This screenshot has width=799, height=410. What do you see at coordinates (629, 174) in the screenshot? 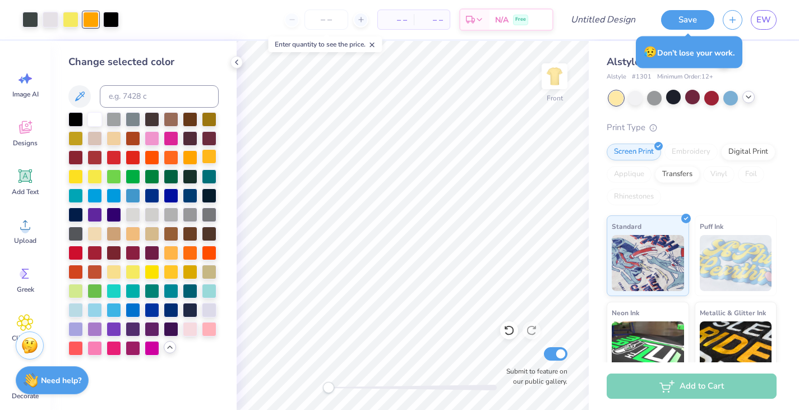
I see `div: Applique` at bounding box center [629, 174].